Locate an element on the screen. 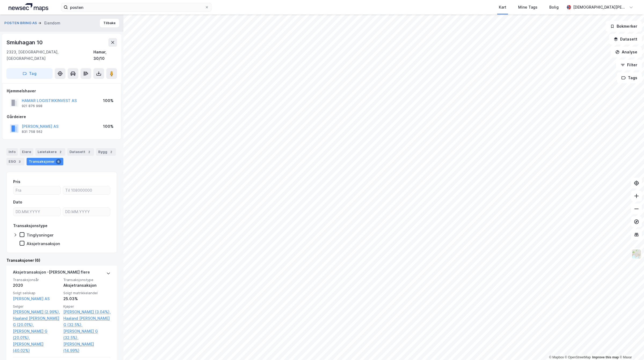 Image resolution: width=644 pixels, height=360 pixels. button: Tag is located at coordinates (30, 73).